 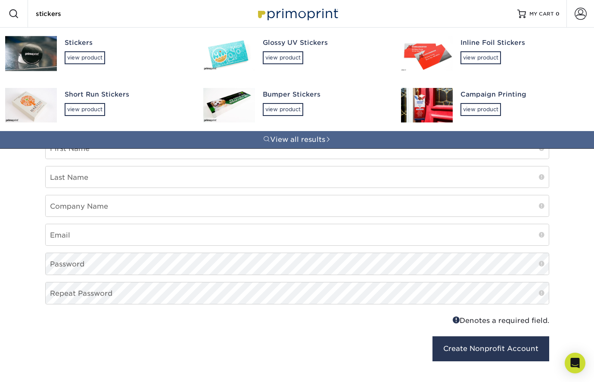 I want to click on img: Stickers, so click(x=31, y=53).